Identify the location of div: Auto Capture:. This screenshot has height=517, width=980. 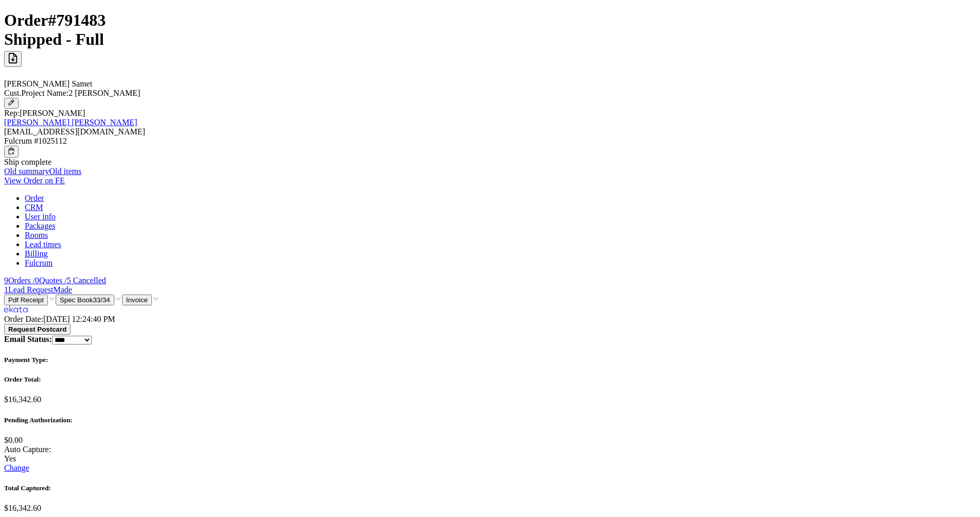
(490, 449).